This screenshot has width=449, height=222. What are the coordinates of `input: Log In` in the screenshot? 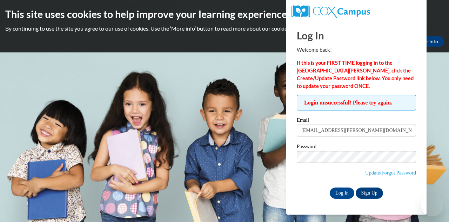 It's located at (342, 193).